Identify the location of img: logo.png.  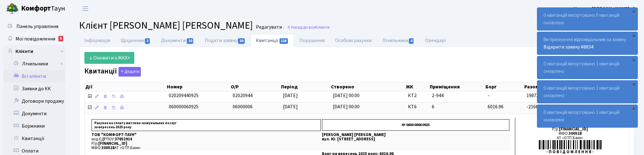
(12, 9).